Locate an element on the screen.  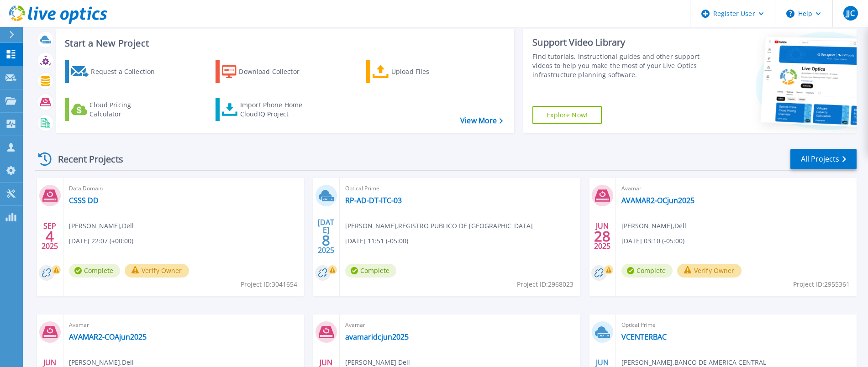
div: Find tutorials, instructional guides and other support videos to help you make the most of your L... is located at coordinates (617, 66).